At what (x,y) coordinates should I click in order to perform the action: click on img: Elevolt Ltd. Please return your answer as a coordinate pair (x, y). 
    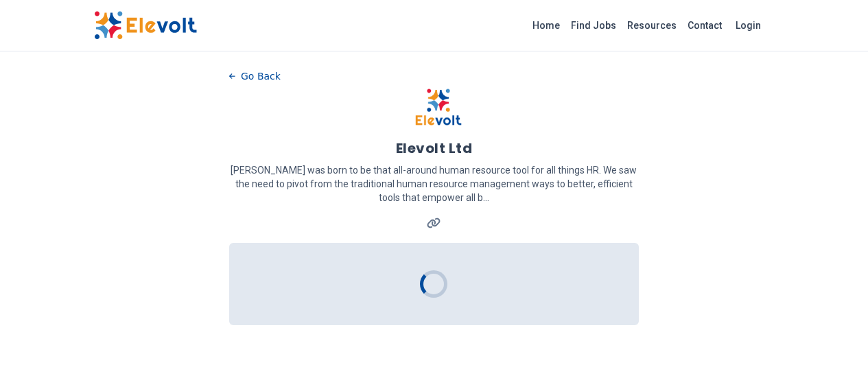
    Looking at the image, I should click on (438, 107).